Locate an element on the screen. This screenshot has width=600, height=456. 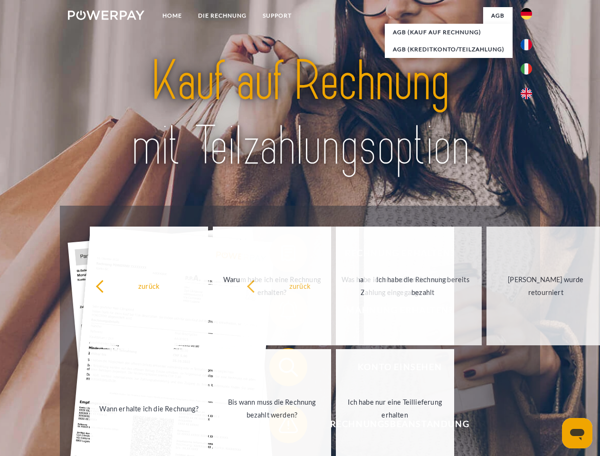
div: Warum habe ich eine Rechnung erhalten? is located at coordinates (272, 286).